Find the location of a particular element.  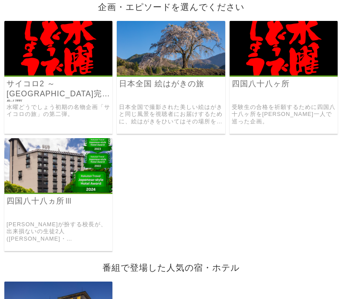

img: 水曜どうでしょう 四国八十八ヶ所 is located at coordinates (283, 48).